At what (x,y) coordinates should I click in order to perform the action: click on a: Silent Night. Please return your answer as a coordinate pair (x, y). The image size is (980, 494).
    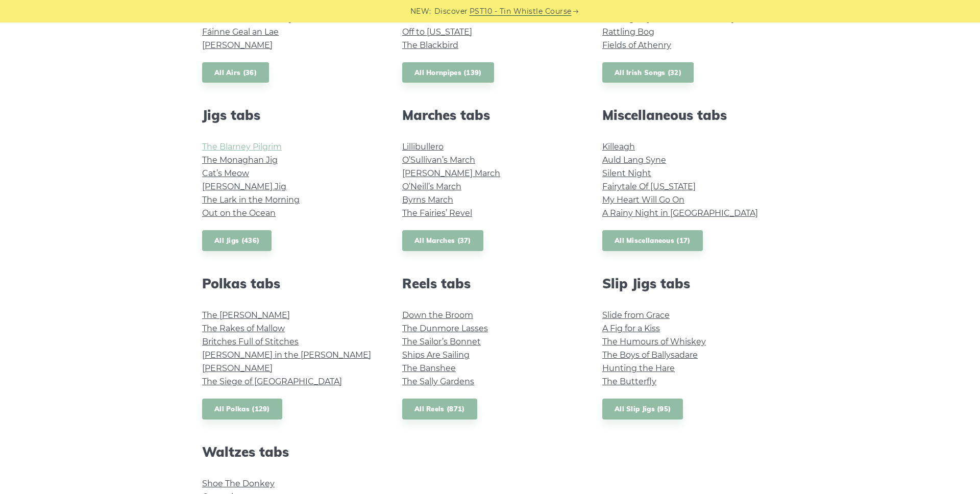
    Looking at the image, I should click on (627, 173).